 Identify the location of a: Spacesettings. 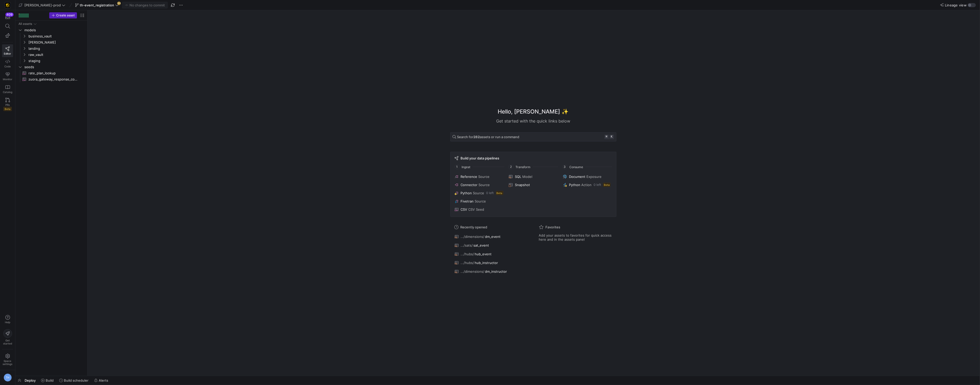
(7, 359).